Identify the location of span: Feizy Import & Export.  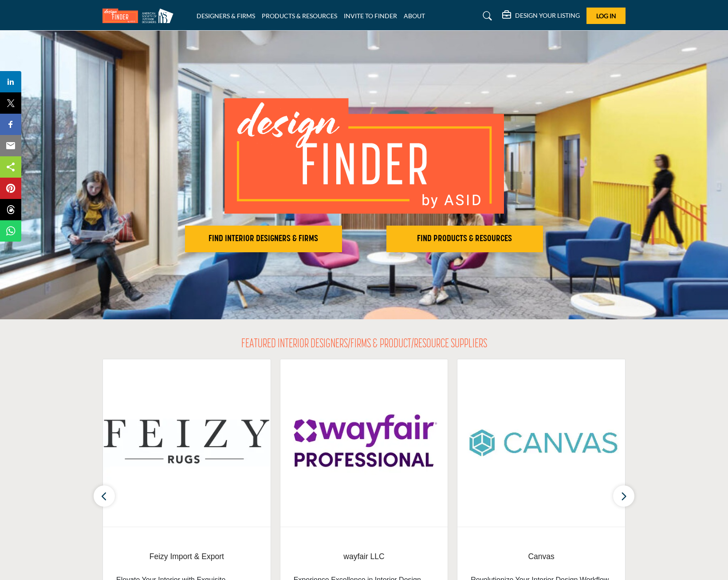
(187, 556).